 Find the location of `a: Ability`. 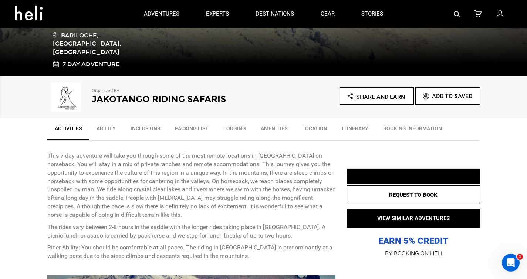

a: Ability is located at coordinates (106, 130).